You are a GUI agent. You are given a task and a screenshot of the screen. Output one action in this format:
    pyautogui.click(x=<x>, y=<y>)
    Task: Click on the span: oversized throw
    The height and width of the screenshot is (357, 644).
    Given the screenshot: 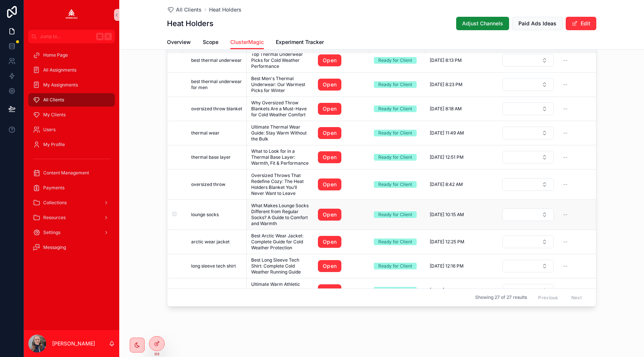 What is the action you would take?
    pyautogui.click(x=208, y=185)
    